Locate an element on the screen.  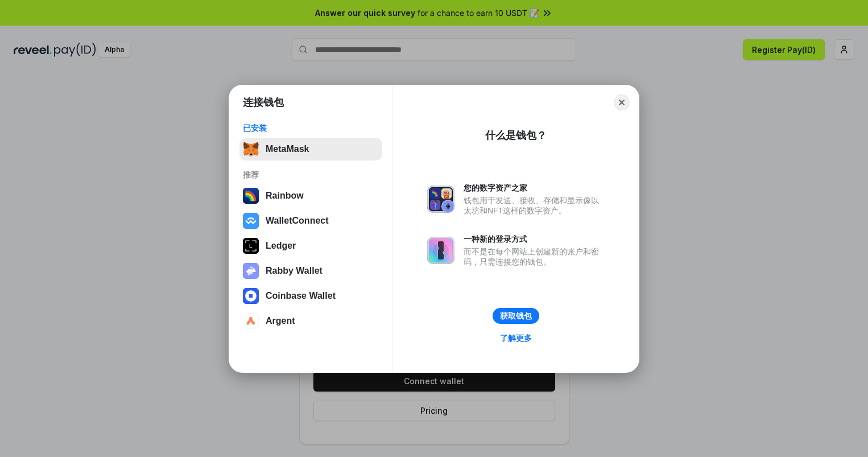
button: WalletConnect is located at coordinates (310, 221).